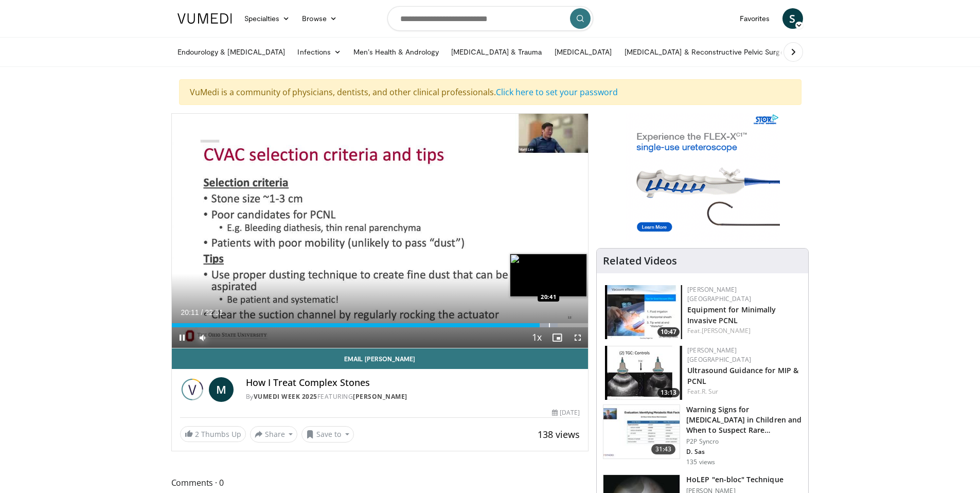  What do you see at coordinates (643, 312) in the screenshot?
I see `img: 57193a21-700a-4103-8163-b4069ca57589.150x105_q85_crop-smart_upscale.jpg` at bounding box center [643, 312].